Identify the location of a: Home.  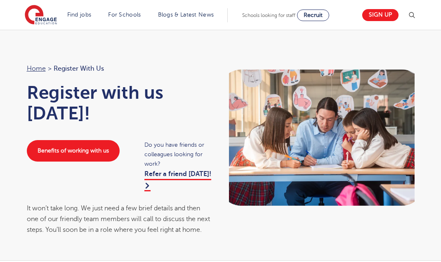
(36, 68).